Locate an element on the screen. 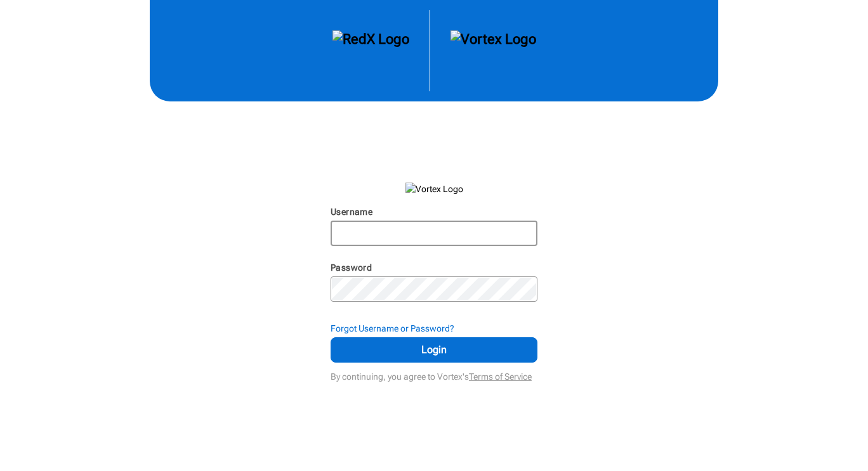  strong: Forgot Username or Password? is located at coordinates (392, 328).